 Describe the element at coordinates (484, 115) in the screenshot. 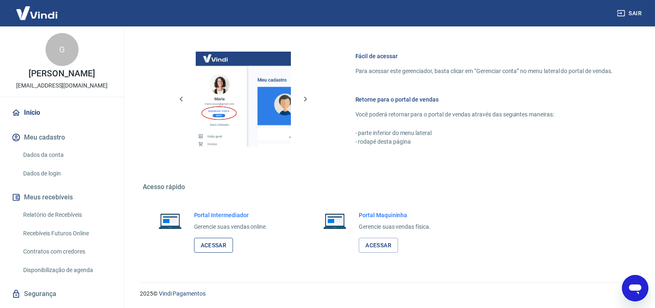

I see `p: Você poderá retornar para o portal de vendas através das seguintes maneiras:` at that location.